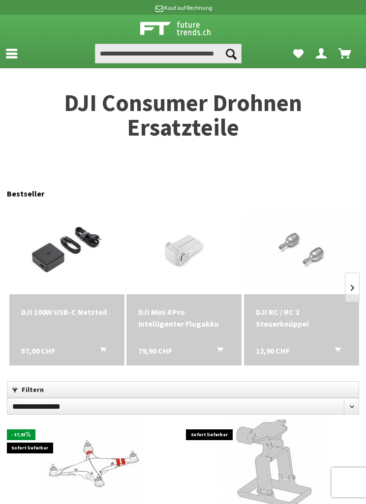  What do you see at coordinates (67, 312) in the screenshot?
I see `div: DJI 100W USB-C Netzteil` at bounding box center [67, 312].